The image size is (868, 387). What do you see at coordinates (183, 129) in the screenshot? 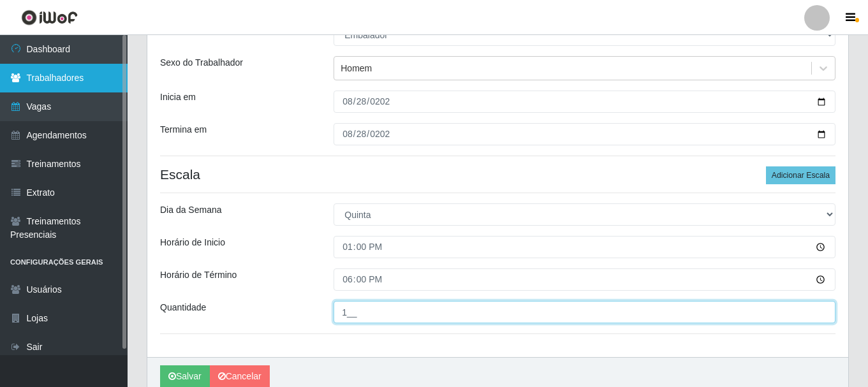
I see `label: Termina em` at bounding box center [183, 129].